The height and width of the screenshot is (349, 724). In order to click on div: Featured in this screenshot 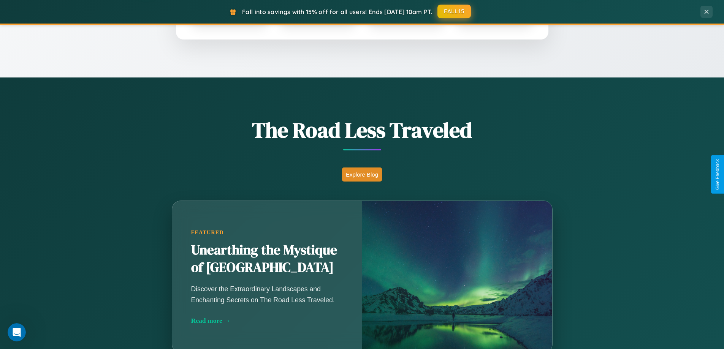, I will do `click(267, 233)`.